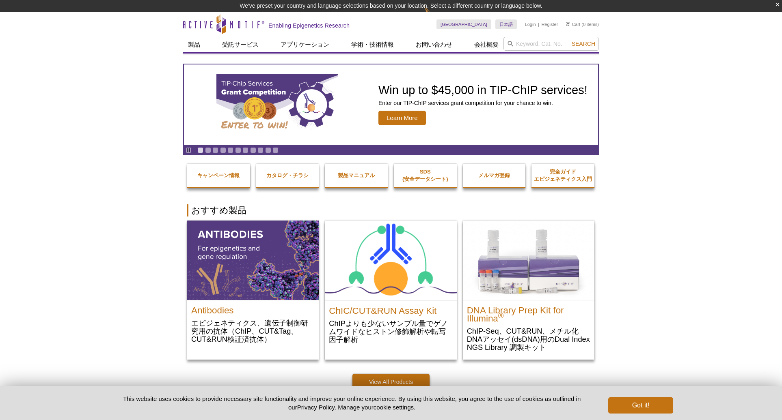  What do you see at coordinates (240, 45) in the screenshot?
I see `a: 受託サービス` at bounding box center [240, 45].